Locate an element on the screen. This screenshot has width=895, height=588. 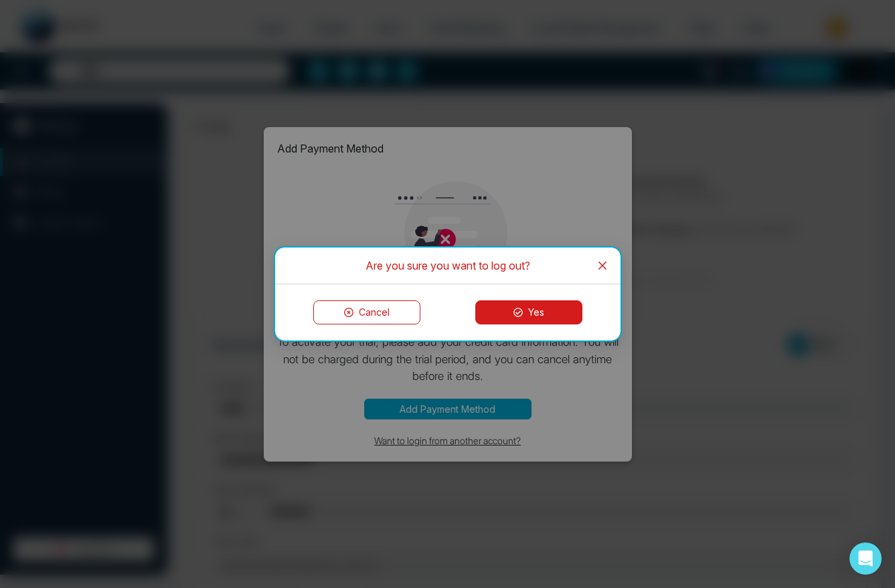
span: close is located at coordinates (603, 265).